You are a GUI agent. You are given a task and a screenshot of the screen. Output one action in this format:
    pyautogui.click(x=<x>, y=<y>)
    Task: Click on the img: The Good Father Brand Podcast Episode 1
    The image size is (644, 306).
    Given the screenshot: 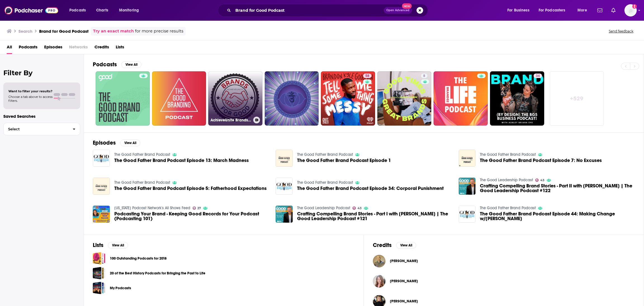 What is the action you would take?
    pyautogui.click(x=284, y=158)
    